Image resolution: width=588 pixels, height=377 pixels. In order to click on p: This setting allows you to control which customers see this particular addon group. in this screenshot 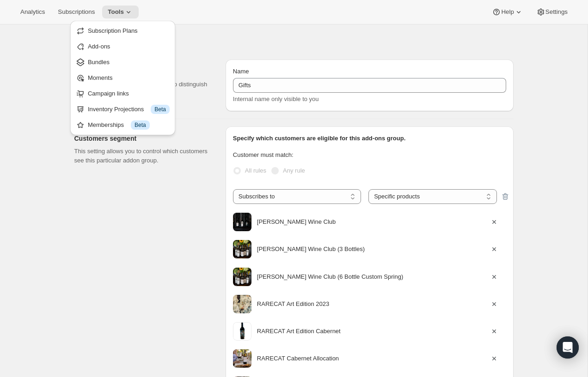, I will do `click(143, 157)`.